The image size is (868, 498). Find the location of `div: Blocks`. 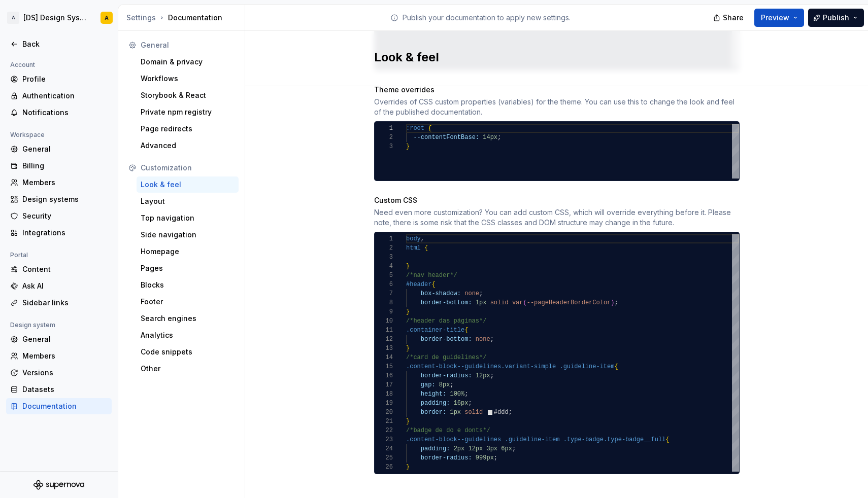

div: Blocks is located at coordinates (188, 285).